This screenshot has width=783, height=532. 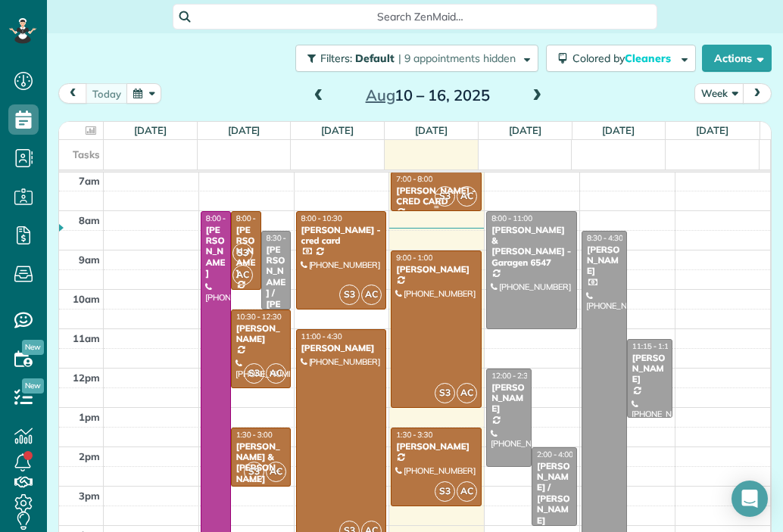 I want to click on span: Cleaners, so click(x=649, y=59).